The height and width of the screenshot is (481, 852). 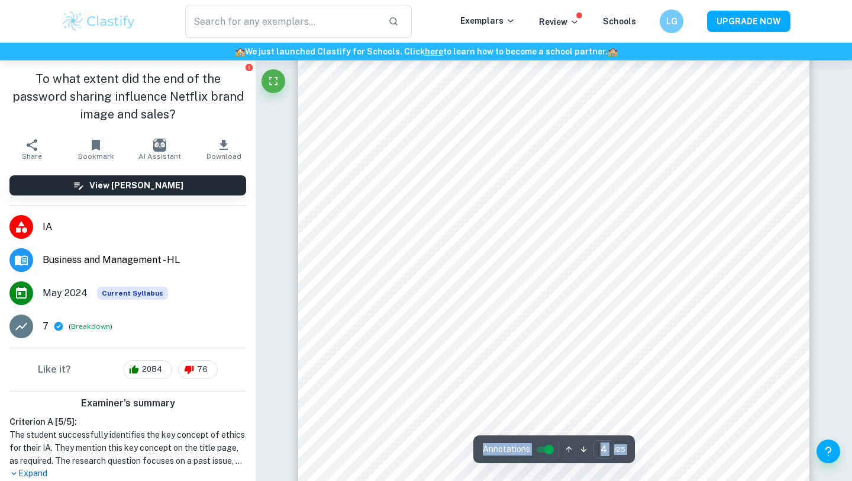 I want to click on span: IA, so click(x=144, y=227).